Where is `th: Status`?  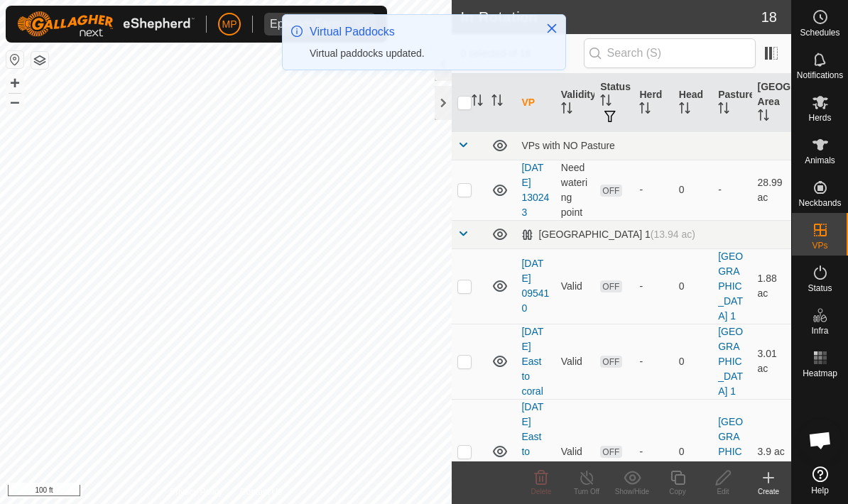
th: Status is located at coordinates (614, 103).